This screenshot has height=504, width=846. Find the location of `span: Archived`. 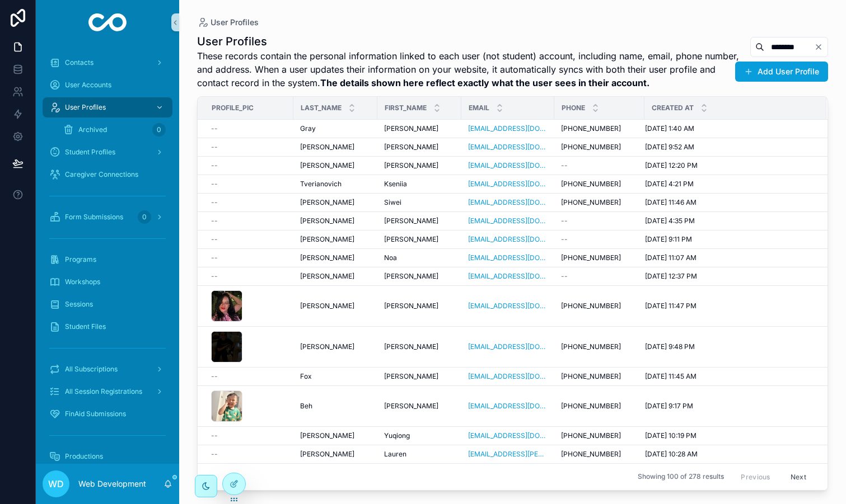

span: Archived is located at coordinates (93, 130).